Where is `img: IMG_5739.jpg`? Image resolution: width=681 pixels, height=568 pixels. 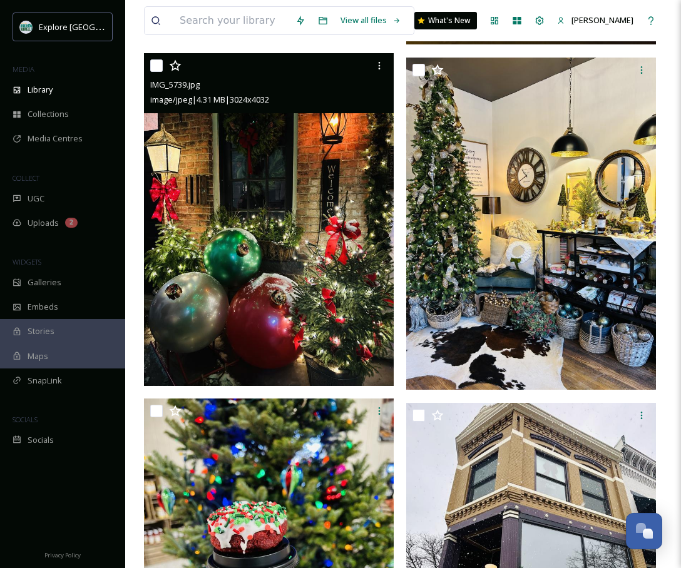 img: IMG_5739.jpg is located at coordinates (269, 220).